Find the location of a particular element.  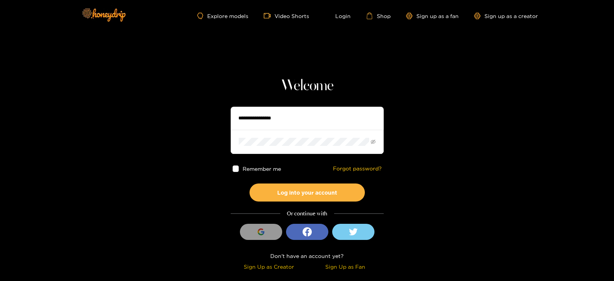

span: video-camera is located at coordinates (269, 16).